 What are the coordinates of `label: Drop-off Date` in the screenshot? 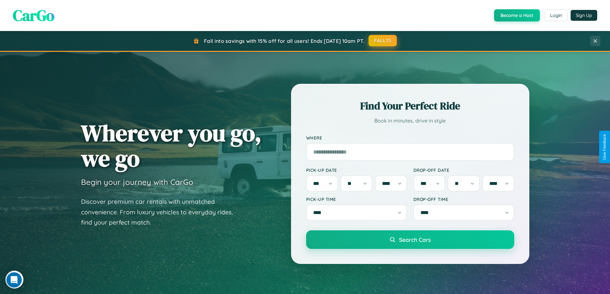 It's located at (464, 170).